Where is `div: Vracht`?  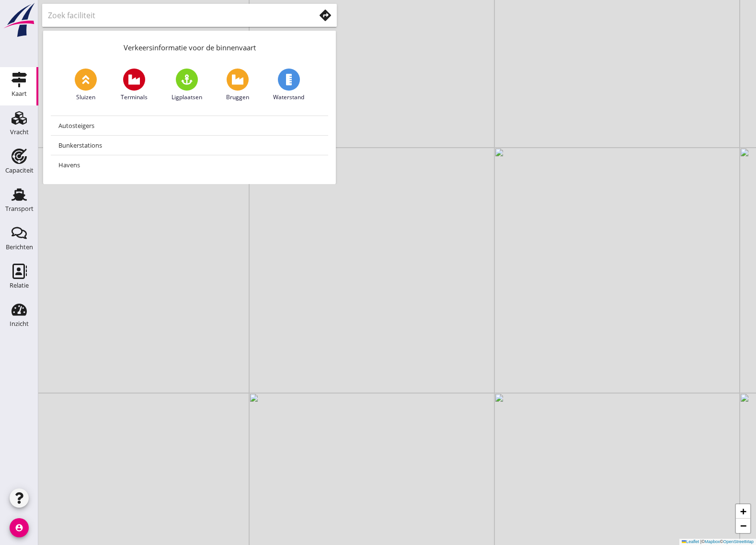 div: Vracht is located at coordinates (19, 132).